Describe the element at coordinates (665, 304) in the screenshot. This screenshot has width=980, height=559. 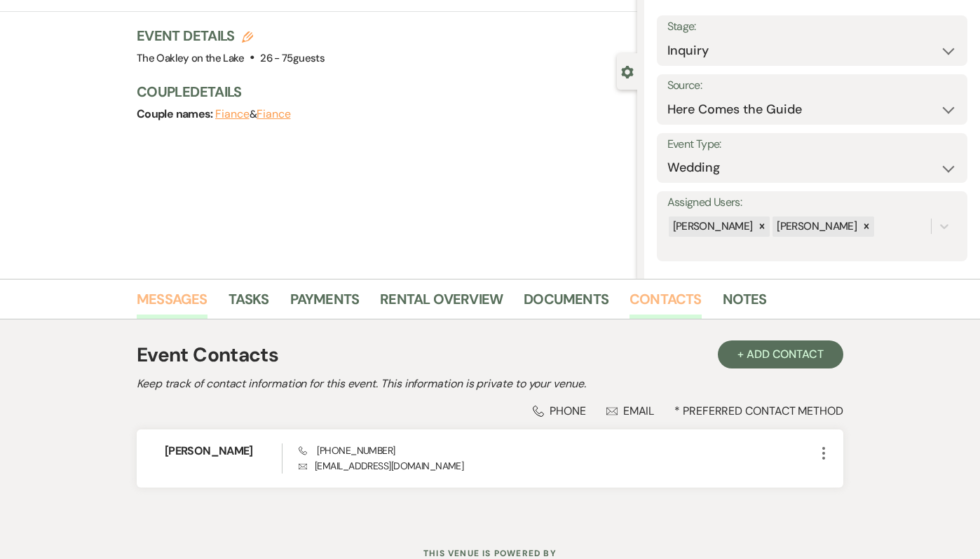
I see `a: Contacts` at that location.